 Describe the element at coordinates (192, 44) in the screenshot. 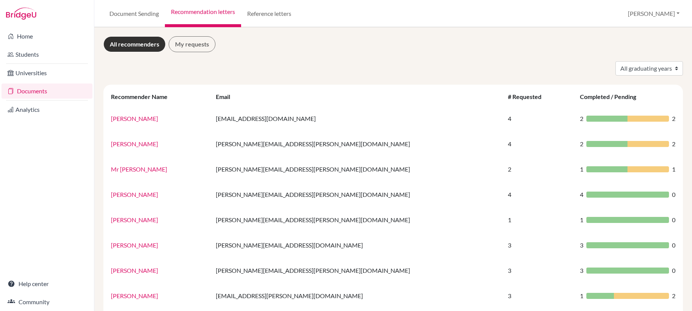

I see `a: My requests` at that location.